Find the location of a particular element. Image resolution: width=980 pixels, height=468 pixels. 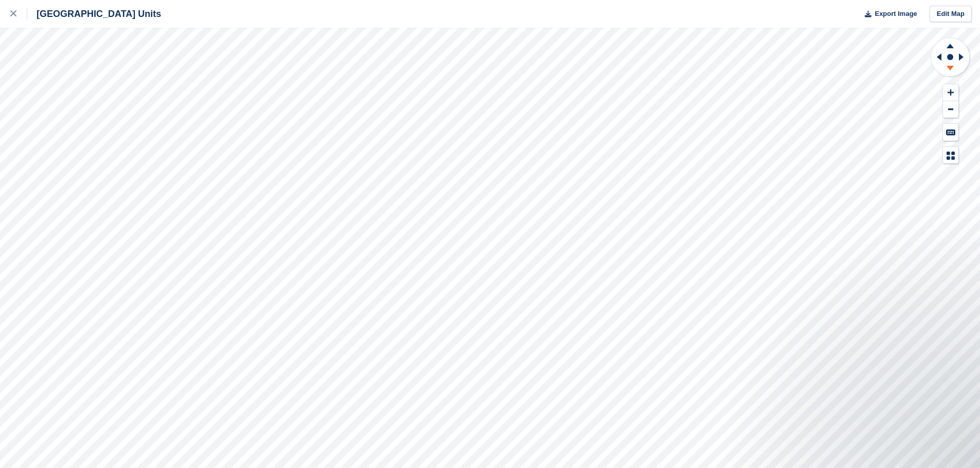

span: Export Image is located at coordinates (896, 14).